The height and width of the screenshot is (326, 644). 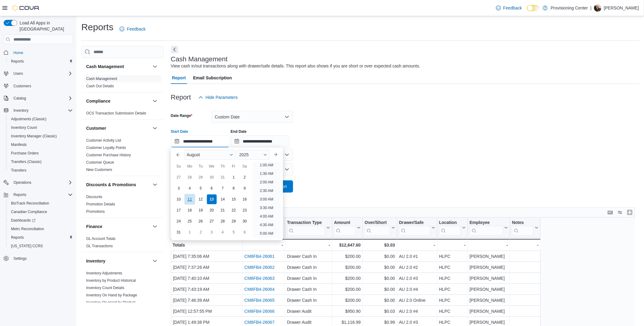 I want to click on button: Open list of options, so click(x=287, y=170).